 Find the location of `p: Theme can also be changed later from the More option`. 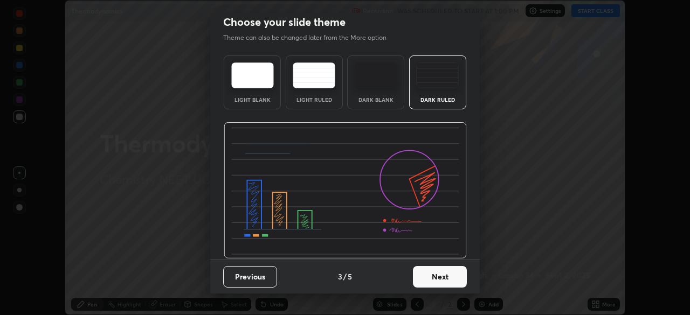

p: Theme can also be changed later from the More option is located at coordinates (310, 38).